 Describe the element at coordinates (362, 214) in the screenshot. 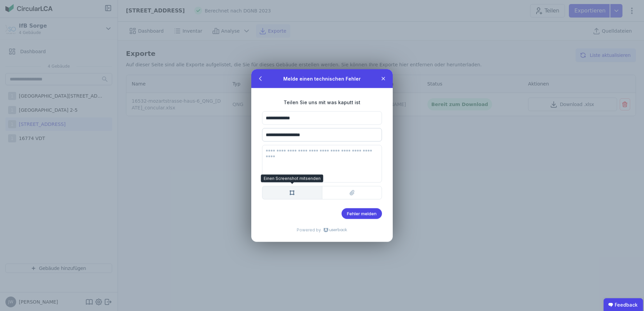

I see `span: Fehler melden` at that location.